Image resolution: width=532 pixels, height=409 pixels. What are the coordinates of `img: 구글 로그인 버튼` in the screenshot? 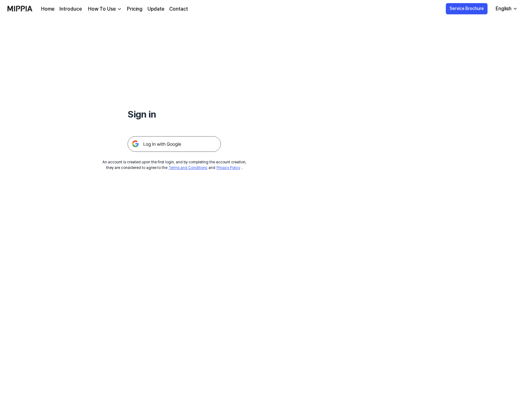 It's located at (174, 144).